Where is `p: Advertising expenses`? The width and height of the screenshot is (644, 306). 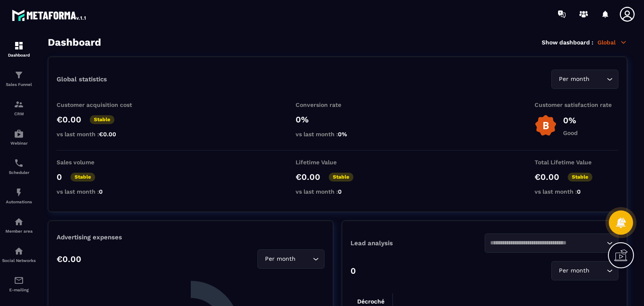
p: Advertising expenses is located at coordinates (190, 237).